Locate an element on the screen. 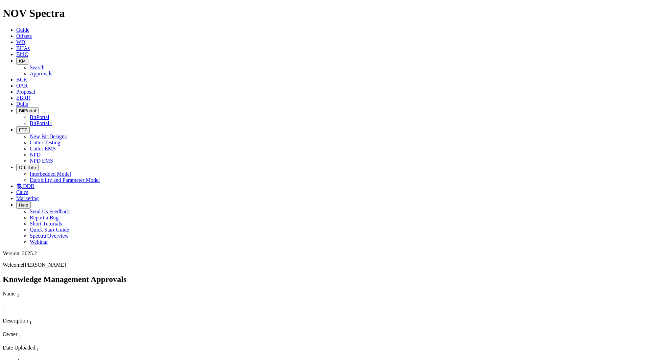  span: BitIQ is located at coordinates (22, 54).